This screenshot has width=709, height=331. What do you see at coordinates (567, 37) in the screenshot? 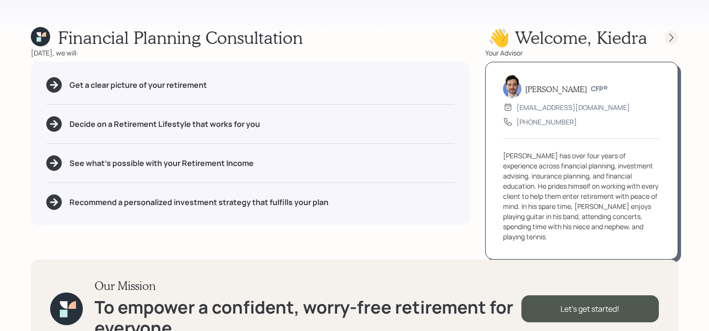
I see `h1: 👋 Welcome , Kiedra` at bounding box center [567, 37].